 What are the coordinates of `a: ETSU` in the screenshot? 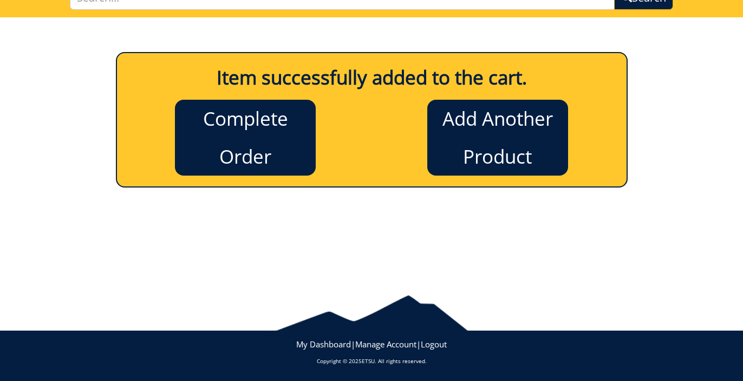 It's located at (368, 361).